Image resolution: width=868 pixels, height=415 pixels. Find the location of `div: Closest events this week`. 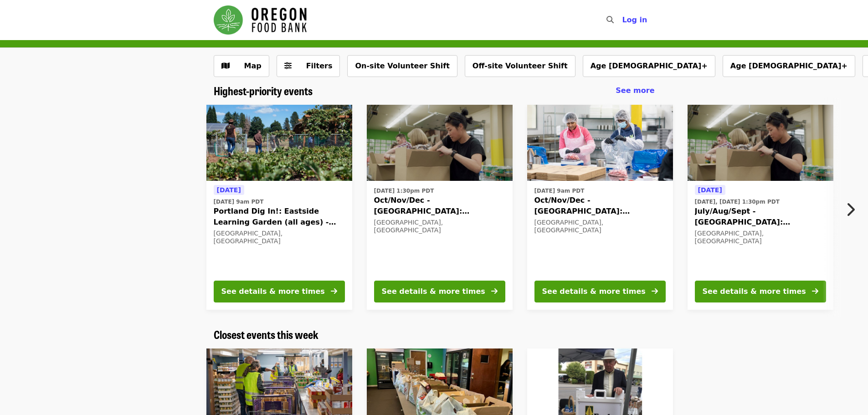

div: Closest events this week is located at coordinates (434, 334).